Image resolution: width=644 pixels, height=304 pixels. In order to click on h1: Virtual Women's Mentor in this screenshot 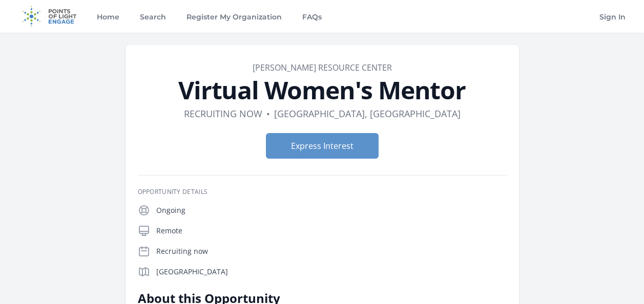, I will do `click(322, 90)`.